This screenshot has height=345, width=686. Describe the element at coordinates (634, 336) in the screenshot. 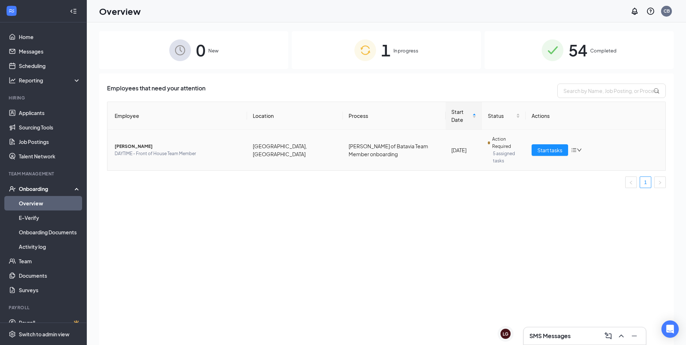

I see `button: Minimize` at that location.